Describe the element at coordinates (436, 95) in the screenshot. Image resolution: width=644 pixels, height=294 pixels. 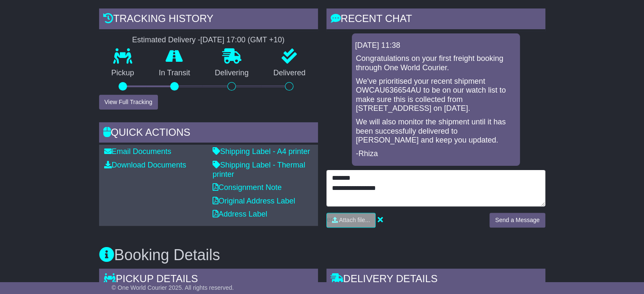
I see `p: We've prioritised your recent shipment OWCAU636654AU to be on our watch list to make sure this is...` at that location.